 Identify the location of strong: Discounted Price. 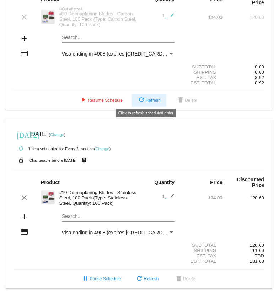
(251, 182).